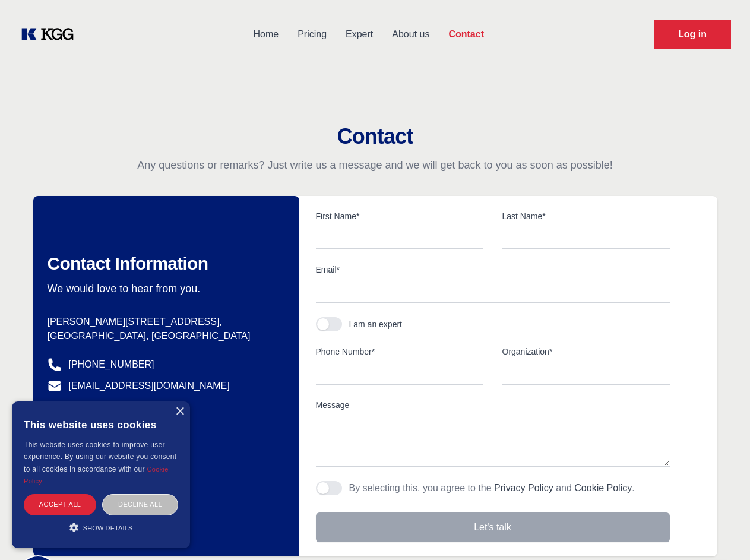  What do you see at coordinates (100, 457) in the screenshot?
I see `span: This website uses cookies to improve user experience. By using our website you consent to all coo...` at bounding box center [100, 457].